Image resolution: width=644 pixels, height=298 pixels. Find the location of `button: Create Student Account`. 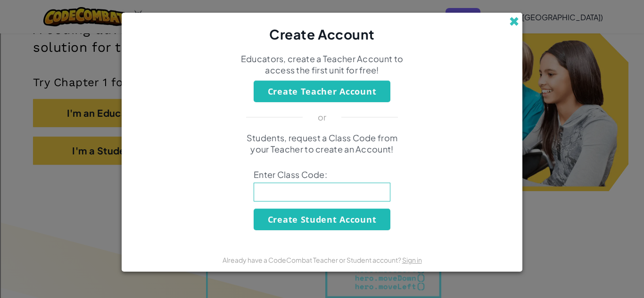

button: Create Student Account is located at coordinates (322, 219).